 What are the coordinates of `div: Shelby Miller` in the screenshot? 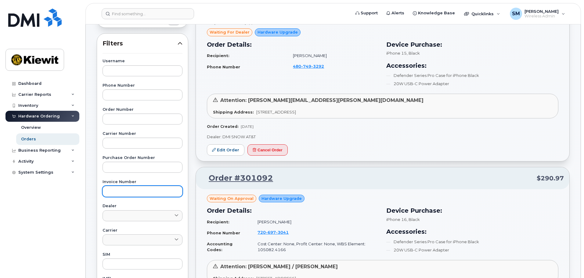 It's located at (538, 14).